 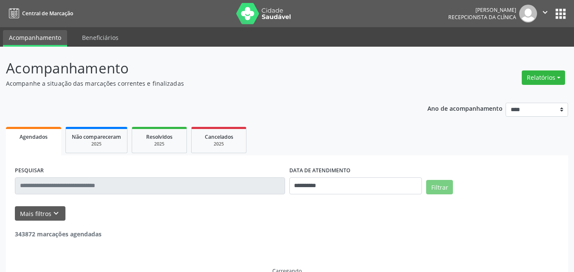 I want to click on a: Beneficiários, so click(x=100, y=37).